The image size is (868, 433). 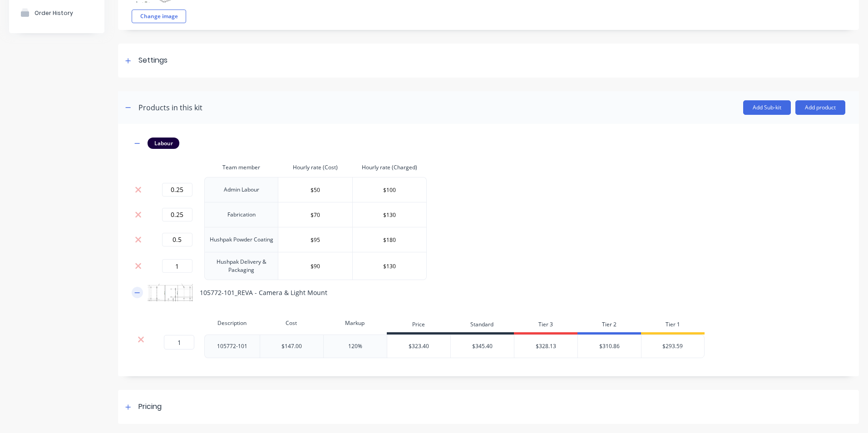 I want to click on div: Standard, so click(x=482, y=325).